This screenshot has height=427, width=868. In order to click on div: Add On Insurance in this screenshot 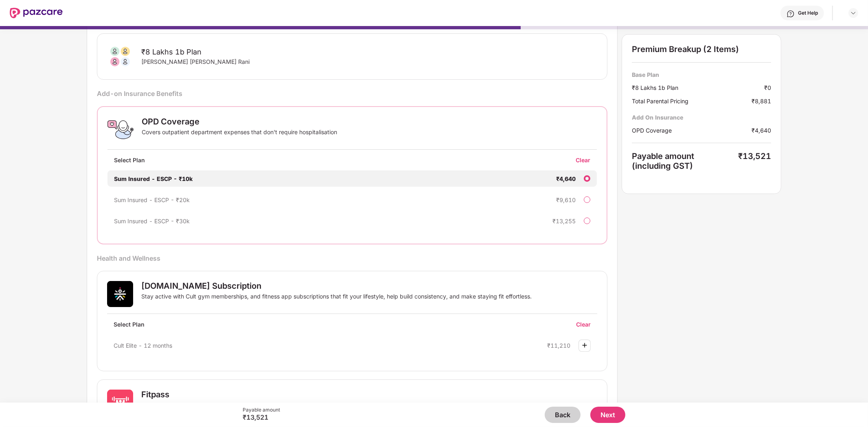, I will do `click(702, 117)`.